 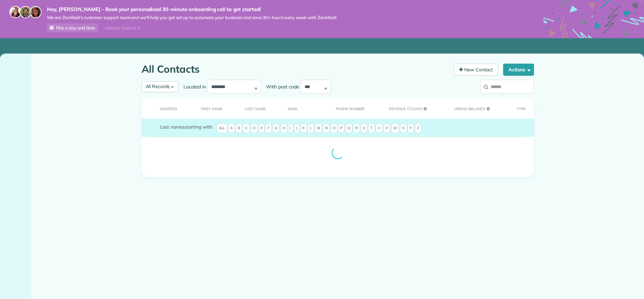 What do you see at coordinates (247, 128) in the screenshot?
I see `span: C` at bounding box center [247, 128].